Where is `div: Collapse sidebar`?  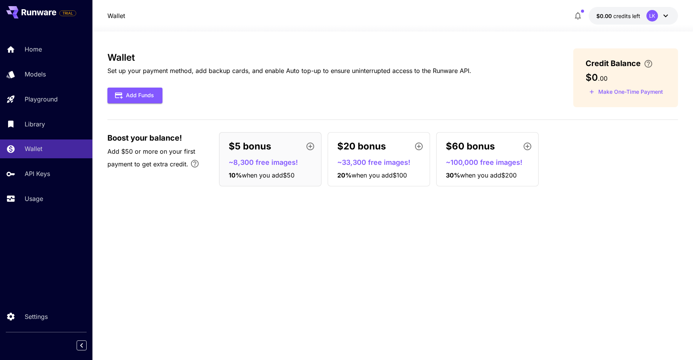
div: Collapse sidebar is located at coordinates (87, 346).